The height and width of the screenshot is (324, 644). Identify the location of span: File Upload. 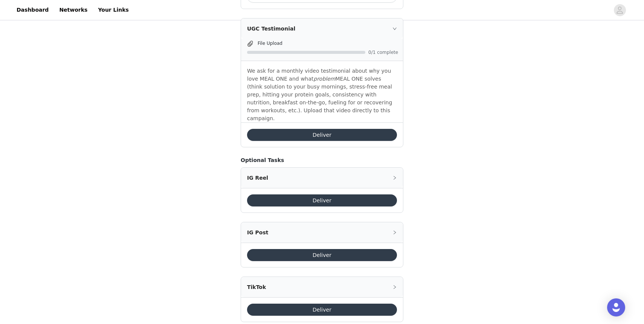
(270, 43).